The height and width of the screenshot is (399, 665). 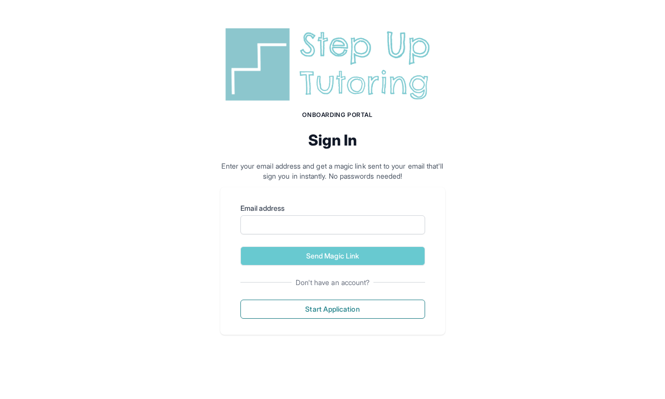 What do you see at coordinates (333, 140) in the screenshot?
I see `h2: Sign In` at bounding box center [333, 140].